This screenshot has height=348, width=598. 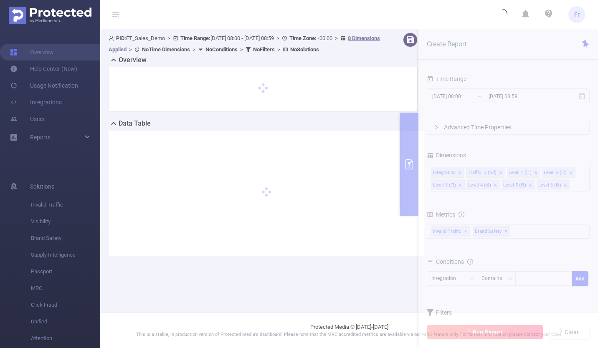 I want to click on span: Passport, so click(x=66, y=272).